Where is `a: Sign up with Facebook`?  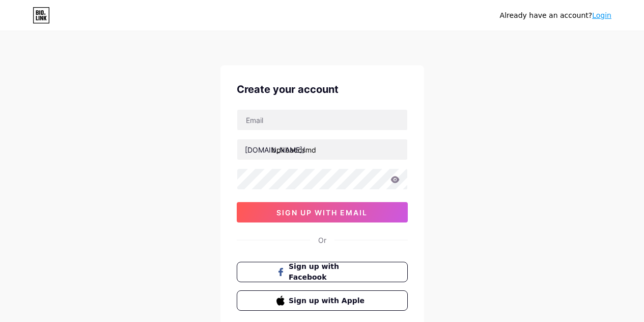
a: Sign up with Facebook is located at coordinates (322, 272).